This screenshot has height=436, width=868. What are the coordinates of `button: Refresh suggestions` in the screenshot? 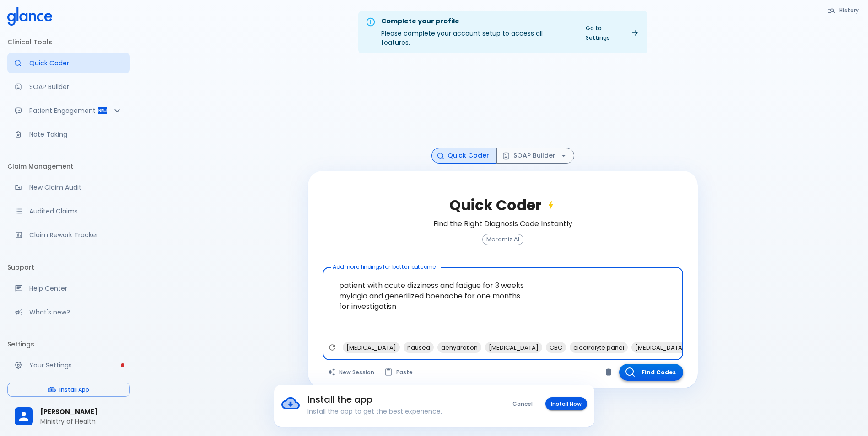 It's located at (332, 348).